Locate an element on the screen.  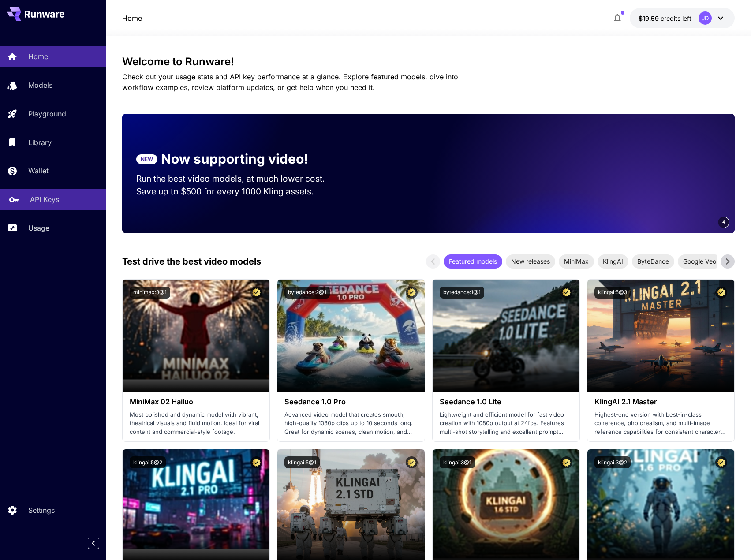
button: bytedance:1@1 is located at coordinates (461, 292).